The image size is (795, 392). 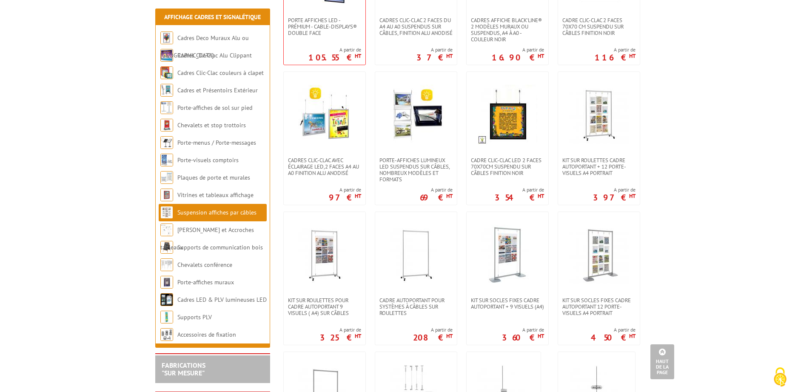 What do you see at coordinates (432, 337) in the screenshot?
I see `p: 208 €` at bounding box center [432, 337].